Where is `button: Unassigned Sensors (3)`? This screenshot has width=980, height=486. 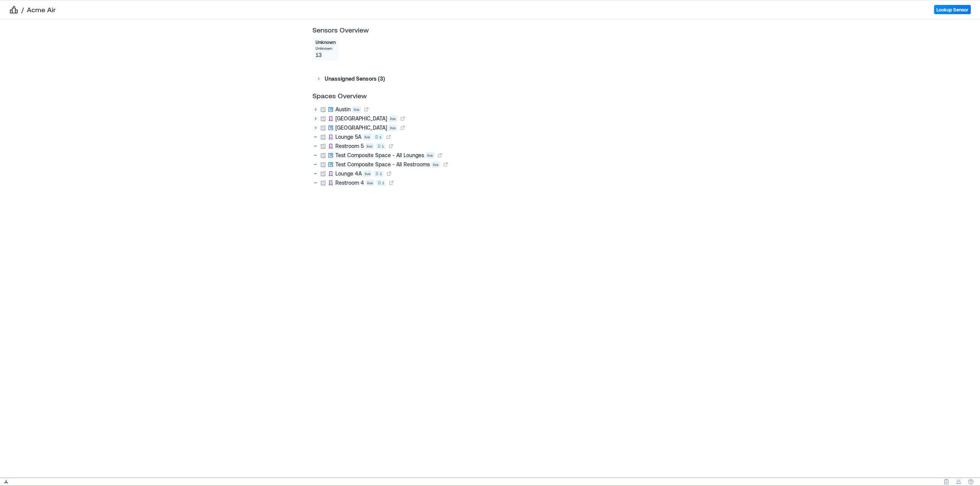
button: Unassigned Sensors (3) is located at coordinates (350, 79).